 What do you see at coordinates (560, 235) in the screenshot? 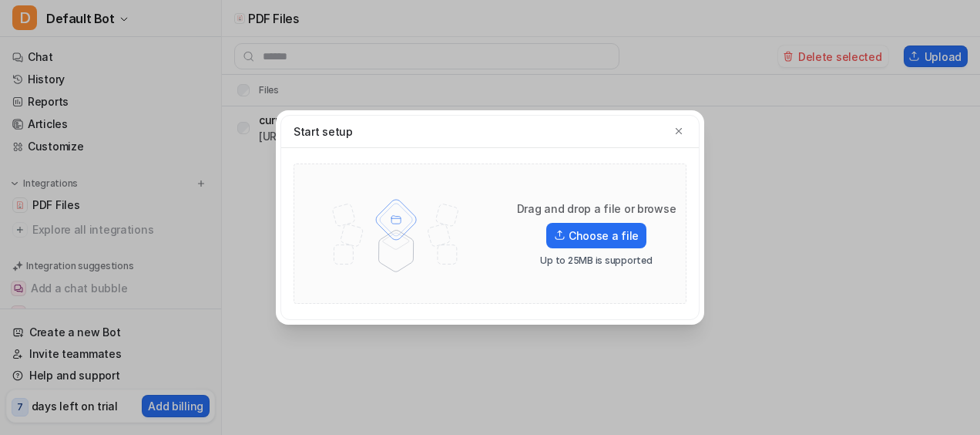
I see `img: Upload icon` at bounding box center [560, 235].